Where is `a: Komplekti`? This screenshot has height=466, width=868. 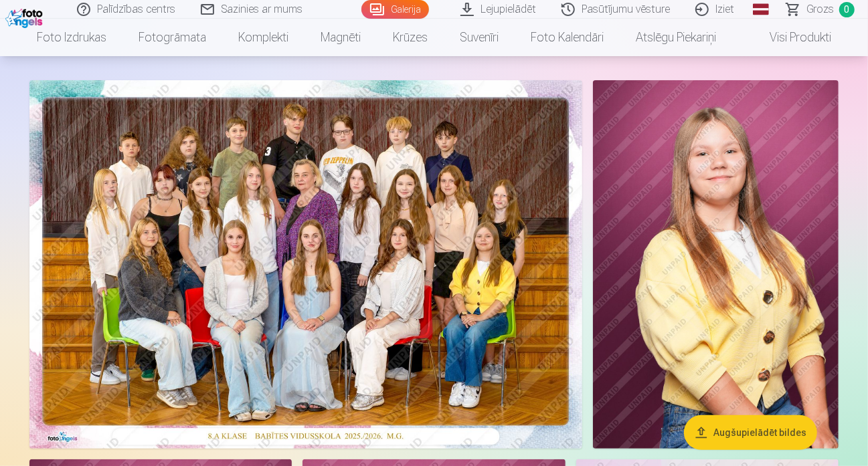
a: Komplekti is located at coordinates (263, 38).